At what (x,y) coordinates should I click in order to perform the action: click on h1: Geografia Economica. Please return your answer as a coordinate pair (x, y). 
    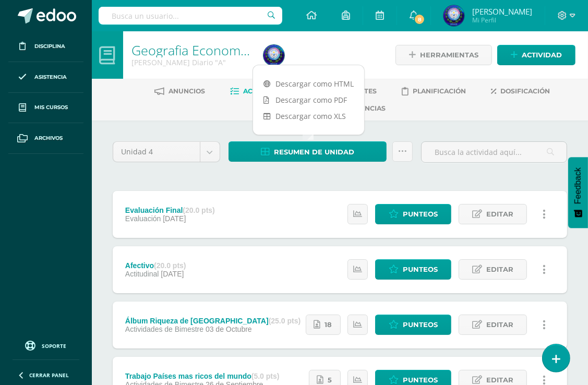
    Looking at the image, I should click on (191, 50).